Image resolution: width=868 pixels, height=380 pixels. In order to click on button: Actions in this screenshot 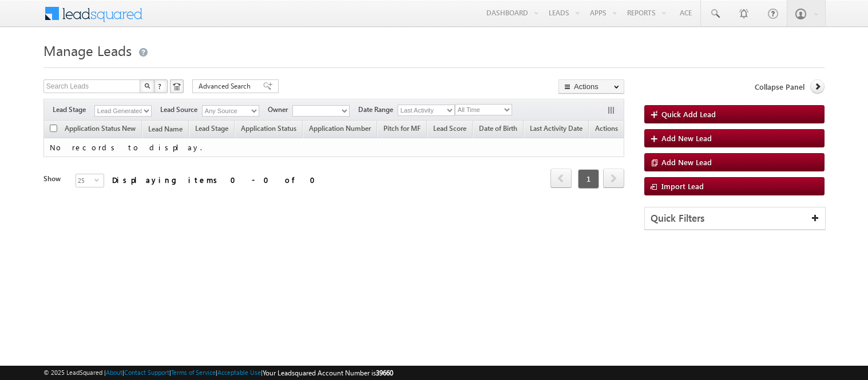, I will do `click(591, 86)`.